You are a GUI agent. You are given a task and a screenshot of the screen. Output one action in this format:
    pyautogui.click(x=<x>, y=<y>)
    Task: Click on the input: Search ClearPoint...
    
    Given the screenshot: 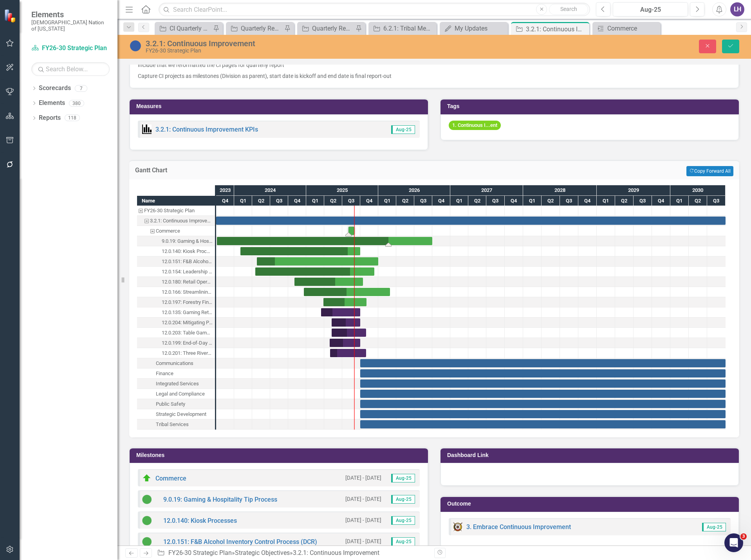 What is the action you would take?
    pyautogui.click(x=374, y=9)
    